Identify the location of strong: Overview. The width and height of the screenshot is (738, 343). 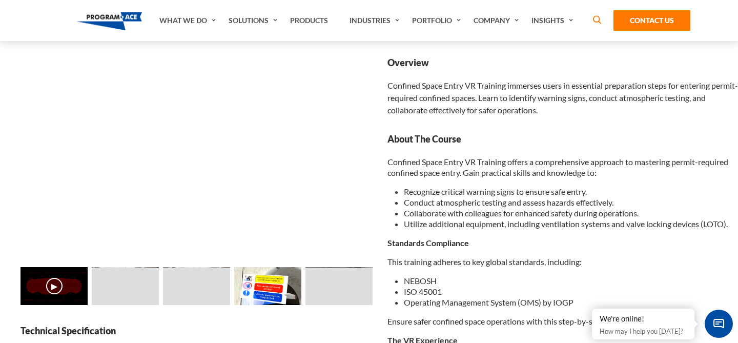
(563, 63).